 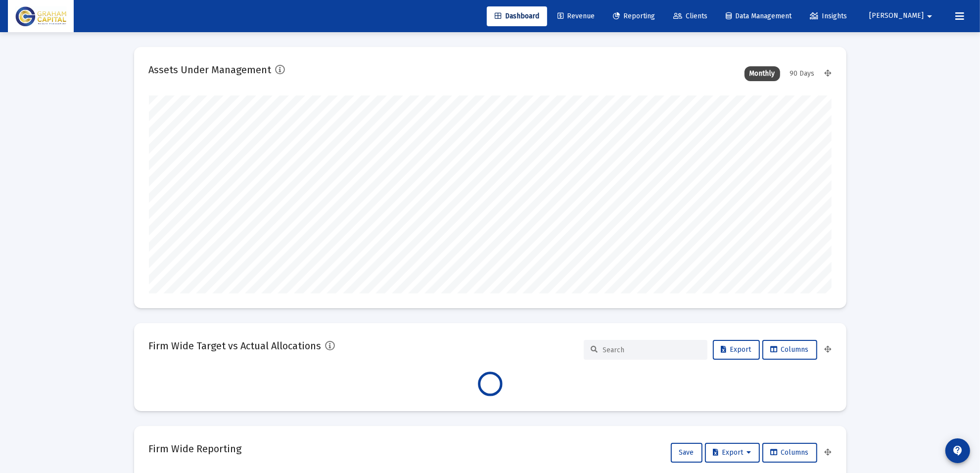 What do you see at coordinates (210, 70) in the screenshot?
I see `h2: Assets Under Management` at bounding box center [210, 70].